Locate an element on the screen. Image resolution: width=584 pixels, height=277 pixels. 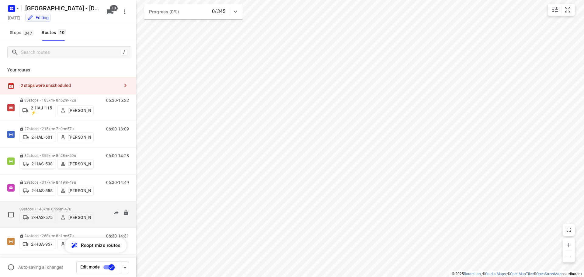
p: 06:30-15:22 is located at coordinates (117, 100).